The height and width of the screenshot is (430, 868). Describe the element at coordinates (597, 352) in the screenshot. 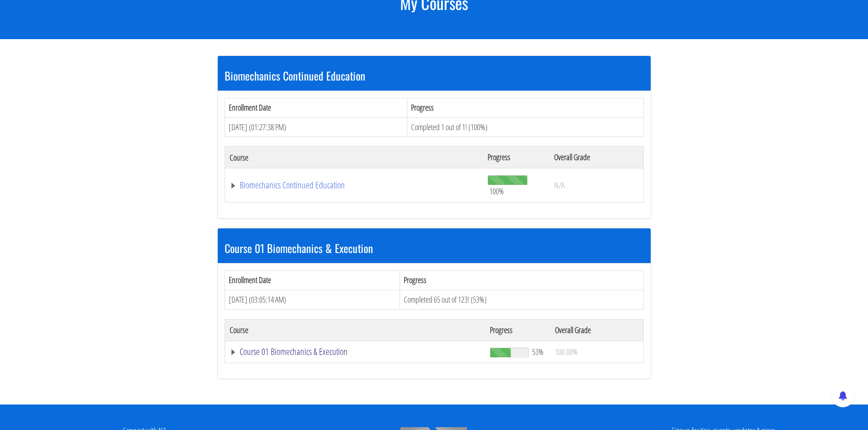

I see `td: 100.00%` at that location.